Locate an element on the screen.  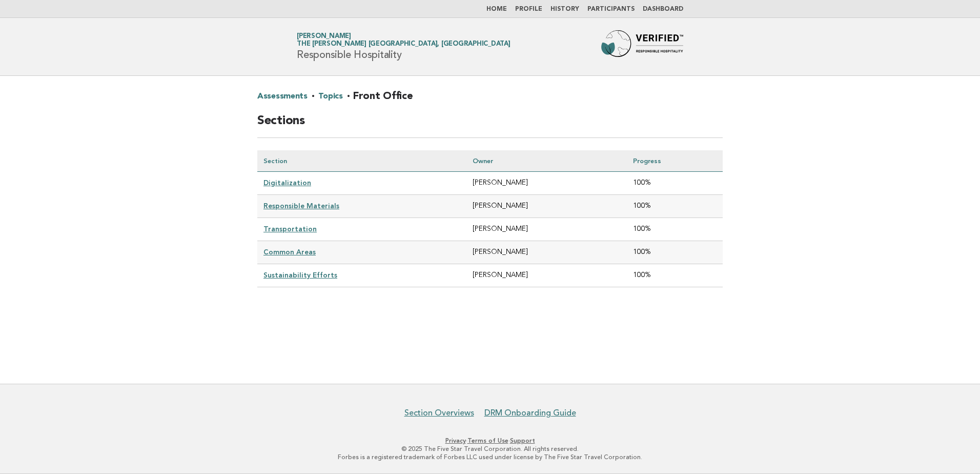
a: Sustainability Efforts is located at coordinates (300, 275).